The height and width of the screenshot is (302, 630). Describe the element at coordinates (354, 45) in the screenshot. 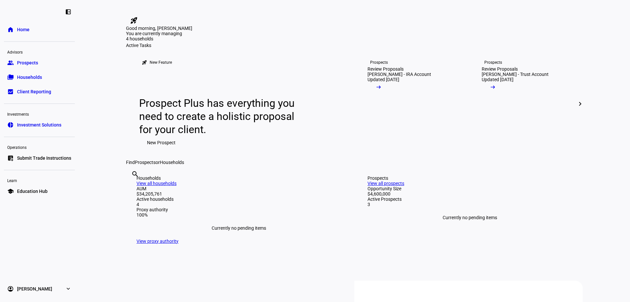

I see `div: Active Tasks` at that location.